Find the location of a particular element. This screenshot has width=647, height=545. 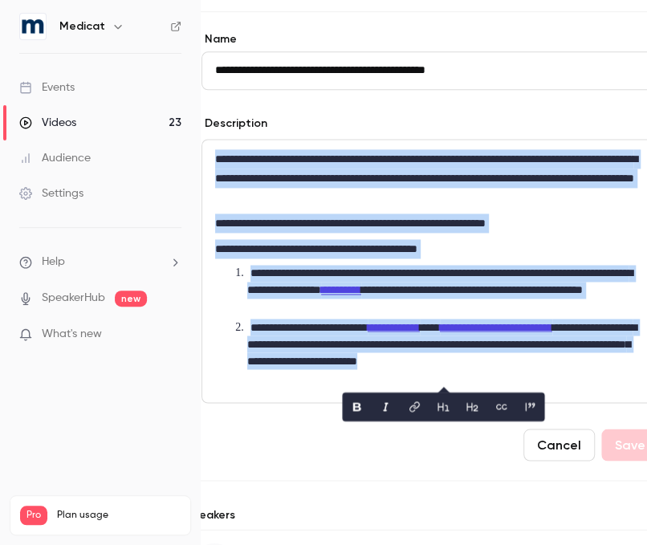

li: help-dropdown-opener is located at coordinates (100, 262).